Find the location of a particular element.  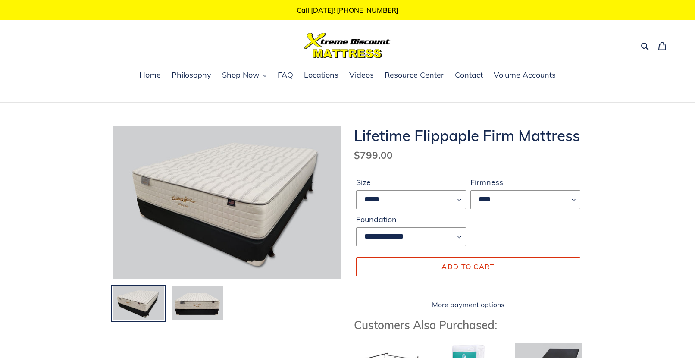

label: Size is located at coordinates (411, 182).